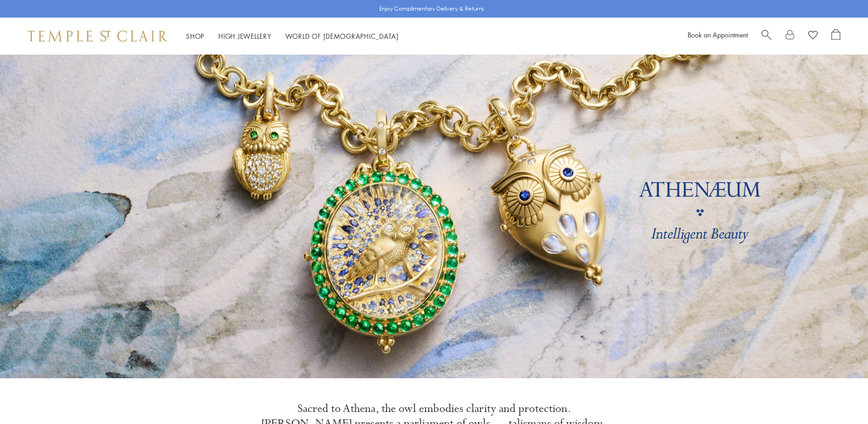 Image resolution: width=868 pixels, height=424 pixels. I want to click on a: View Wishlist, so click(813, 36).